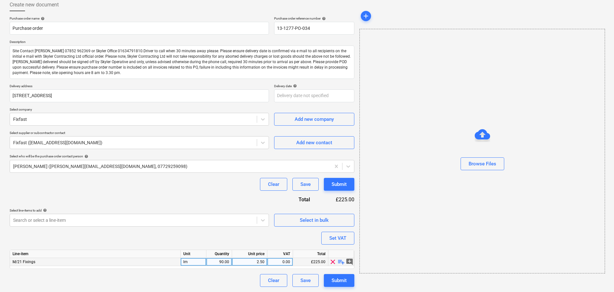  What do you see at coordinates (337, 238) in the screenshot?
I see `button: Set VAT` at bounding box center [337, 238].